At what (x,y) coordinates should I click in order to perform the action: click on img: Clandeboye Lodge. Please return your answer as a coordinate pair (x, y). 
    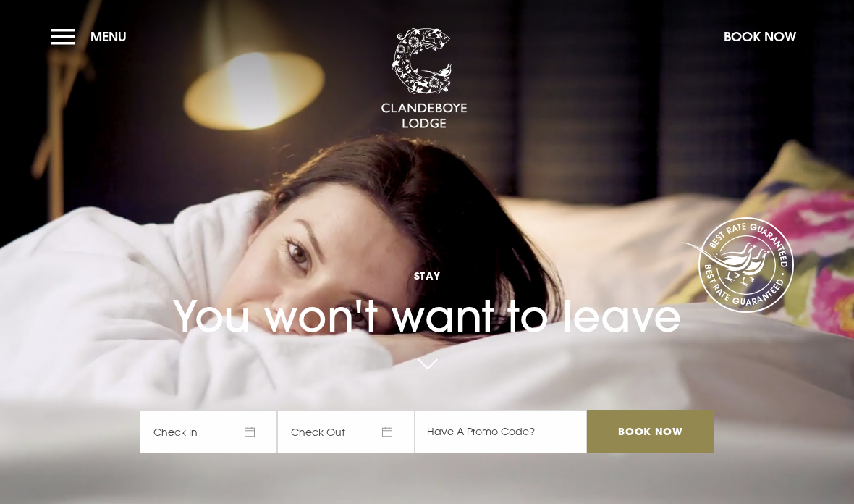
    Looking at the image, I should click on (424, 79).